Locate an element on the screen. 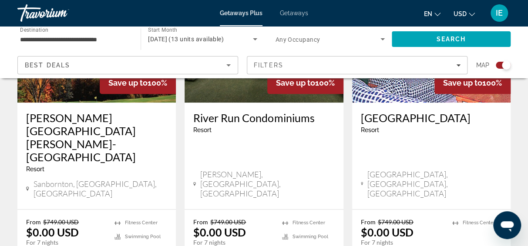 The image size is (528, 246). span: Filters is located at coordinates (268, 65).